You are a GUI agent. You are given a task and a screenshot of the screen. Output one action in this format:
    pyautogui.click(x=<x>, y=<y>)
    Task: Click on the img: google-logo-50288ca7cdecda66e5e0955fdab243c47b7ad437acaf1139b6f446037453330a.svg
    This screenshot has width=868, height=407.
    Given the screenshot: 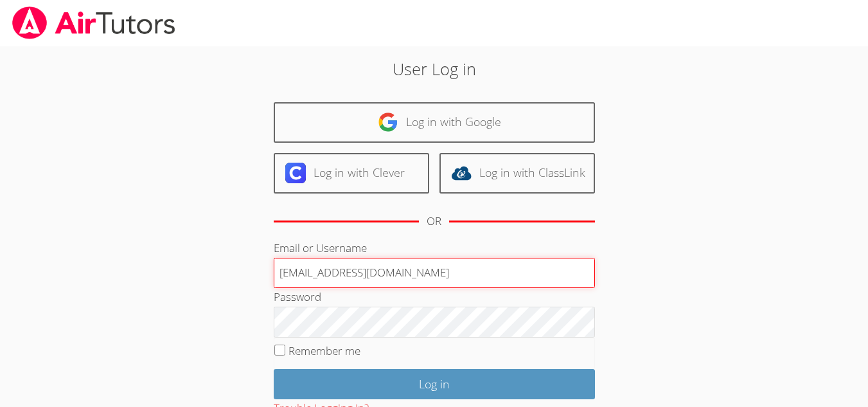 What is the action you would take?
    pyautogui.click(x=388, y=122)
    